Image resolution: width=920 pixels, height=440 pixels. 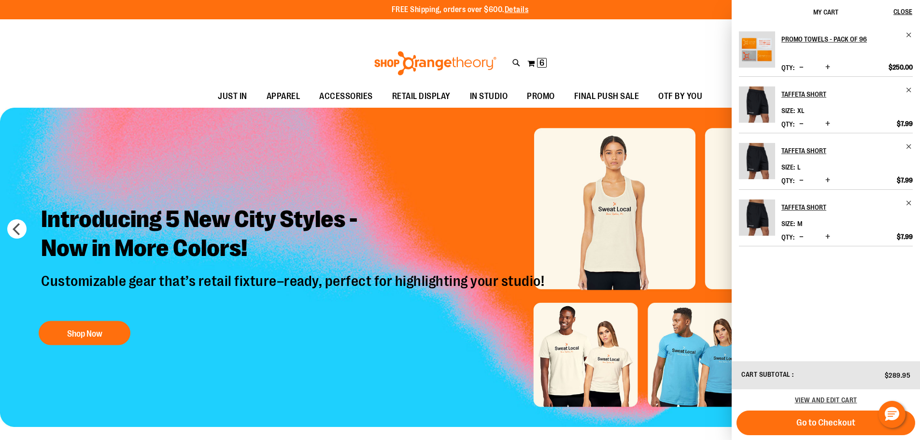 What do you see at coordinates (435, 63) in the screenshot?
I see `img: Shop Orangetheory` at bounding box center [435, 63].